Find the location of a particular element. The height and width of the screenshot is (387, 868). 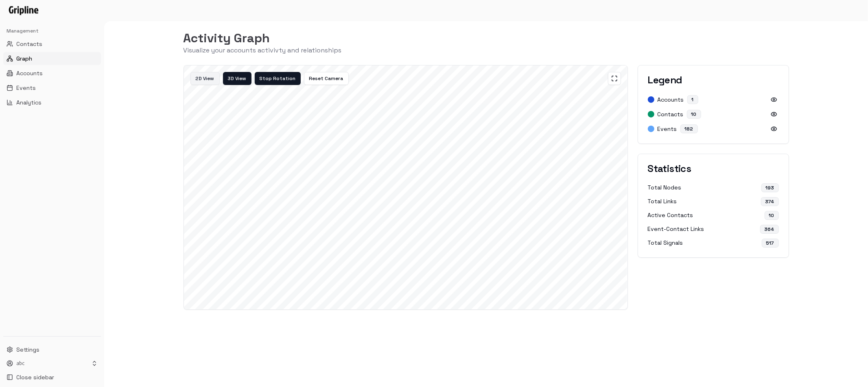

button: Toggle Sidebar is located at coordinates (104, 204).